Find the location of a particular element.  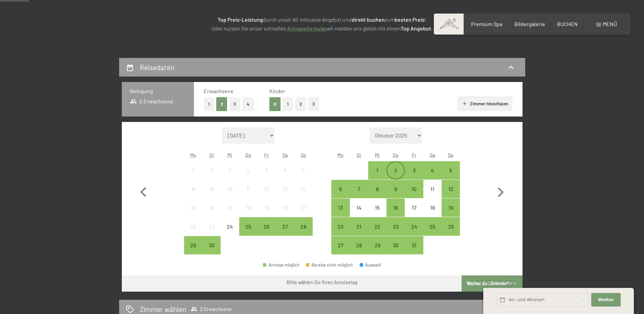

abbr: Sonntag is located at coordinates (451, 155).